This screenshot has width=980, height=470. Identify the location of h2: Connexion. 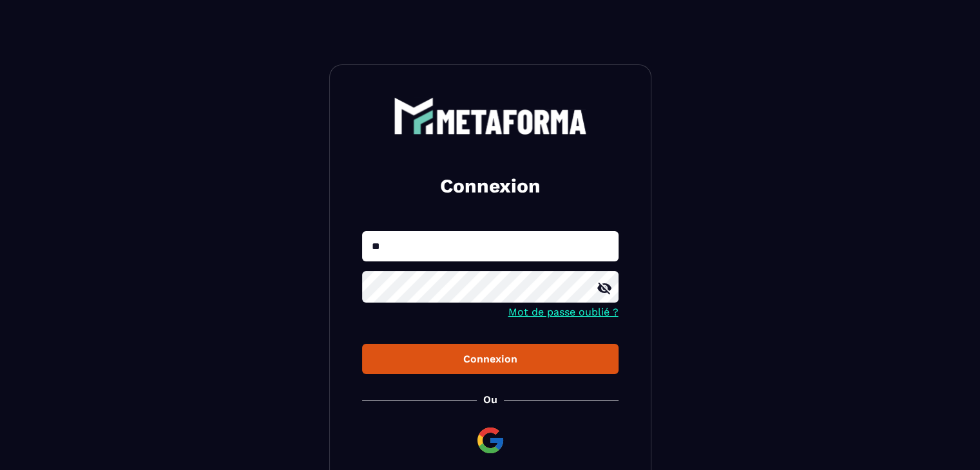
(490, 186).